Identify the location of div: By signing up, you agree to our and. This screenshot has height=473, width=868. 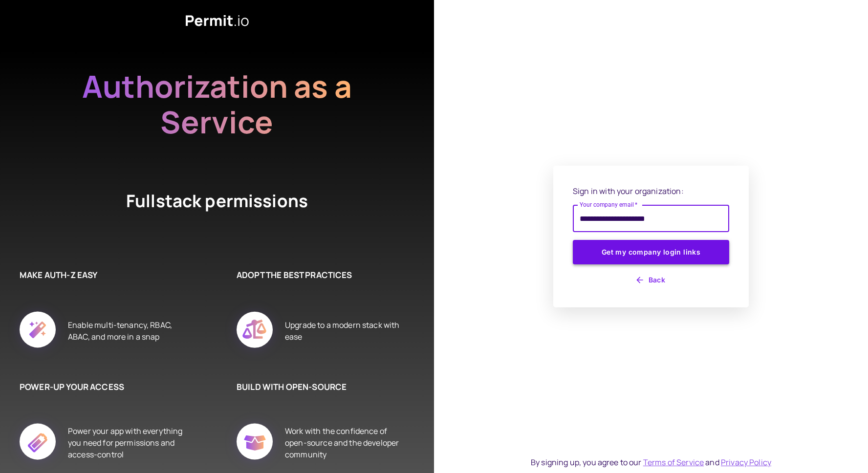
(651, 462).